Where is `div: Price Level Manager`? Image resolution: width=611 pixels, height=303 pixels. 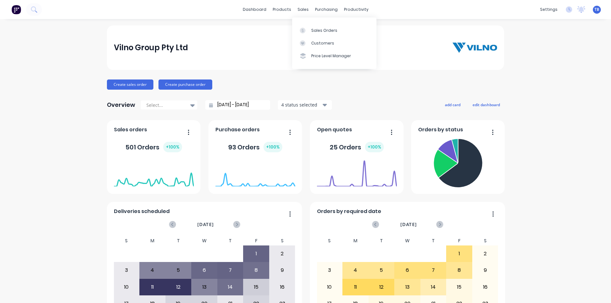
div: Price Level Manager is located at coordinates (331, 56).